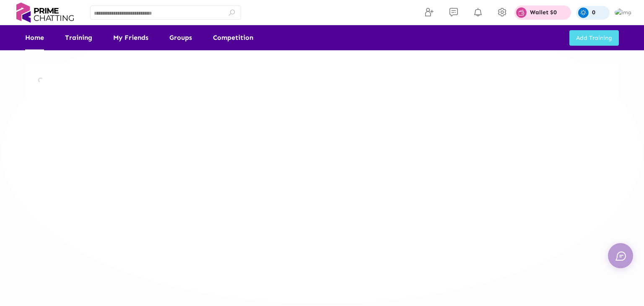  I want to click on a: Training, so click(79, 38).